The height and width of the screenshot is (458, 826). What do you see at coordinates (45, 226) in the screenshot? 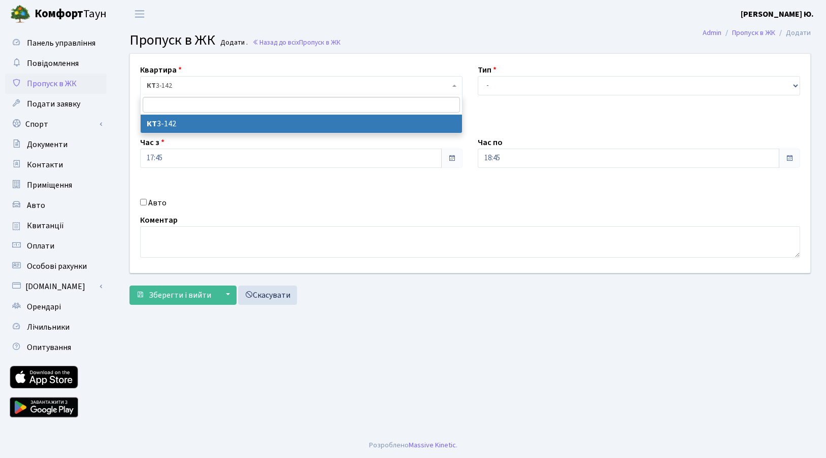
I see `span: Квитанції` at bounding box center [45, 226].